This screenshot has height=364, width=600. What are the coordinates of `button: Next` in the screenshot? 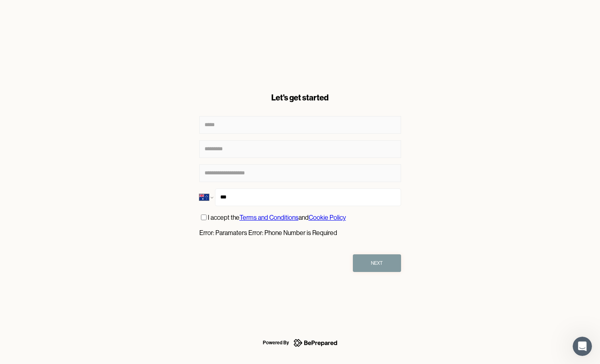 It's located at (376, 263).